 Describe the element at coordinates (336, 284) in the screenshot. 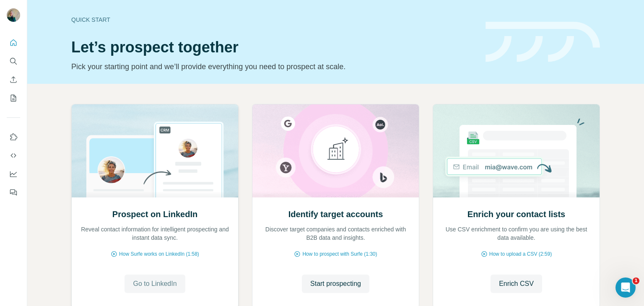

I see `button: Start prospecting` at that location.